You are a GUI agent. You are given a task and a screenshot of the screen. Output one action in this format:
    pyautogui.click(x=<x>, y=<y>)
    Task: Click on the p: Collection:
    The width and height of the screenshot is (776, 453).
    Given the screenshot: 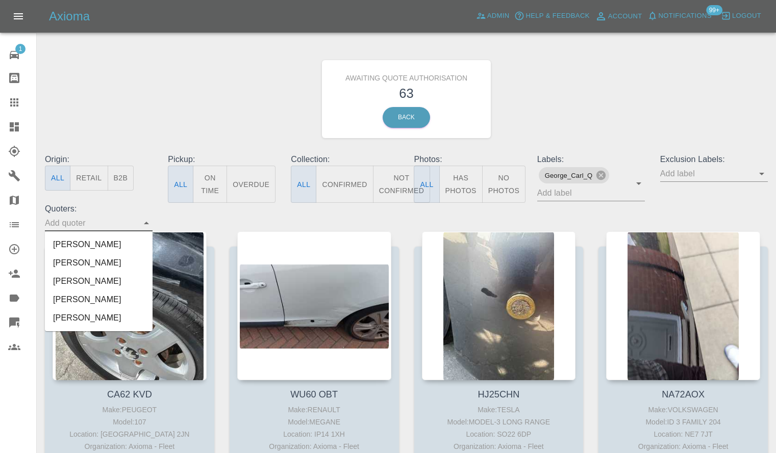 What is the action you would take?
    pyautogui.click(x=344, y=160)
    